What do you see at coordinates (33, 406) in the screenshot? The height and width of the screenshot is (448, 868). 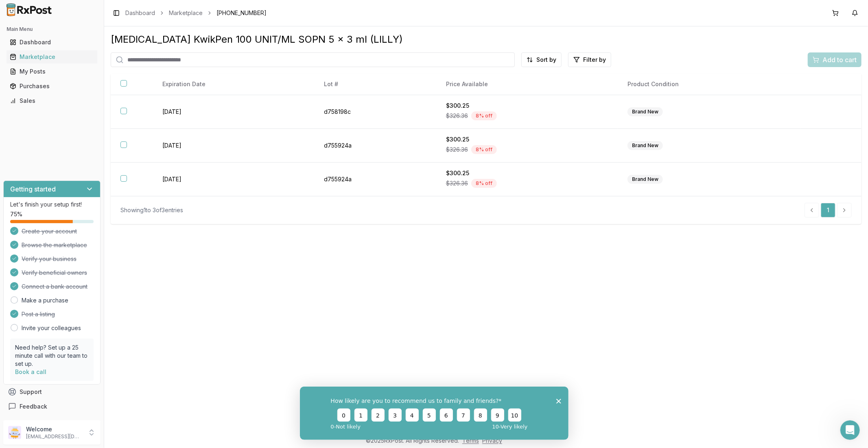 I see `span: Feedback` at bounding box center [33, 406].